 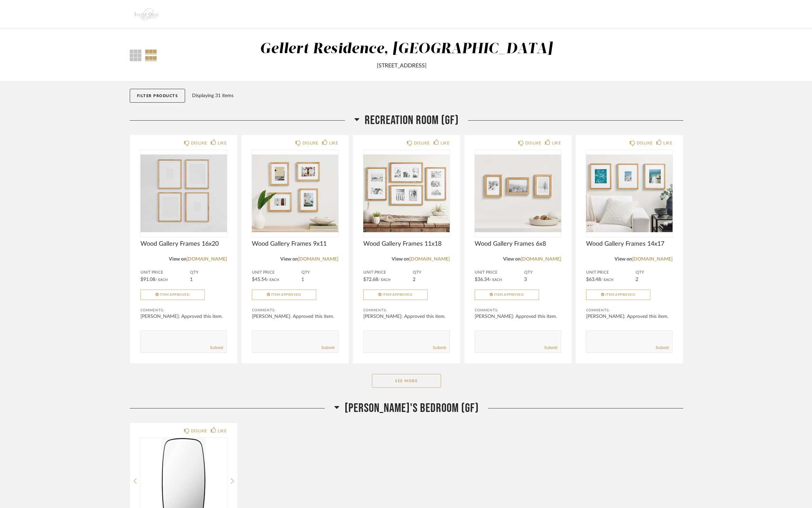 What do you see at coordinates (412, 120) in the screenshot?
I see `span: Recreation Room (GF)` at bounding box center [412, 120].